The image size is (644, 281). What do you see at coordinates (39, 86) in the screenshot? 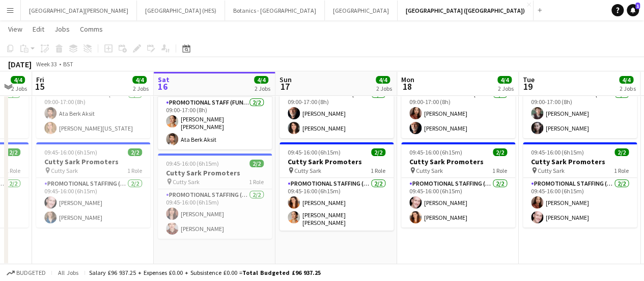
I see `span: 15` at bounding box center [39, 86].